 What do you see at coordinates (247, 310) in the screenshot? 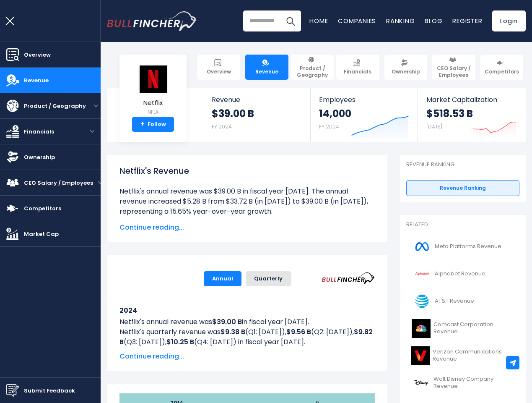
I see `h3: 2024` at bounding box center [247, 310].